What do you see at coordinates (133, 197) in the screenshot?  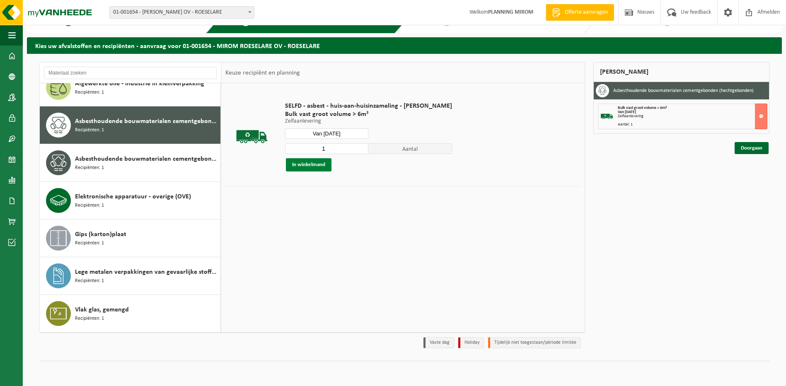 I see `span: Elektronische apparatuur - overige (OVE)` at bounding box center [133, 197].